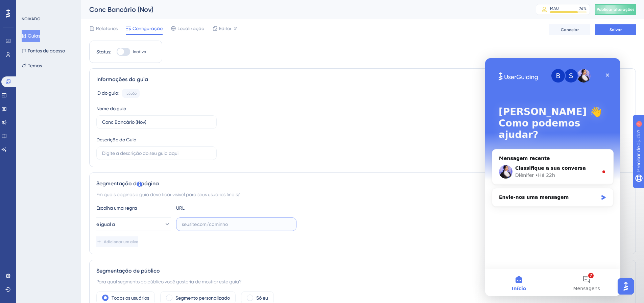  Describe the element at coordinates (133, 224) in the screenshot. I see `button: é igual a` at that location.